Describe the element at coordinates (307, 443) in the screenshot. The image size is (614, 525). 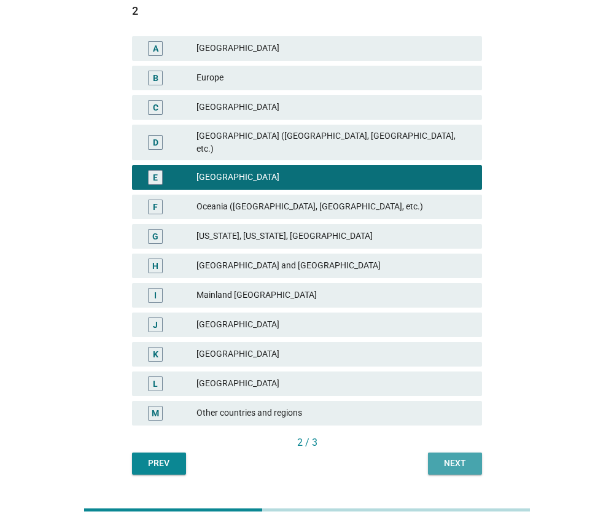
I see `div: 2 / 3` at that location.